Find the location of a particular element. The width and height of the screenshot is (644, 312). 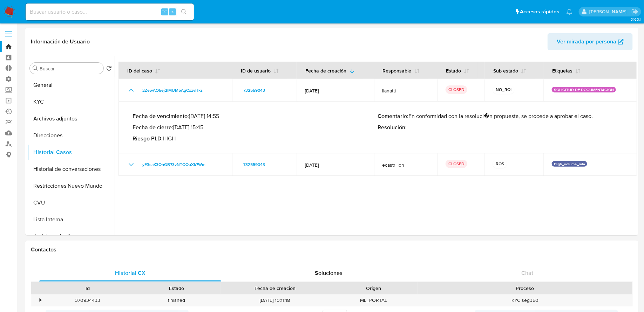

p: fabricio.bottalo@mercadolibre.com is located at coordinates (609, 12).